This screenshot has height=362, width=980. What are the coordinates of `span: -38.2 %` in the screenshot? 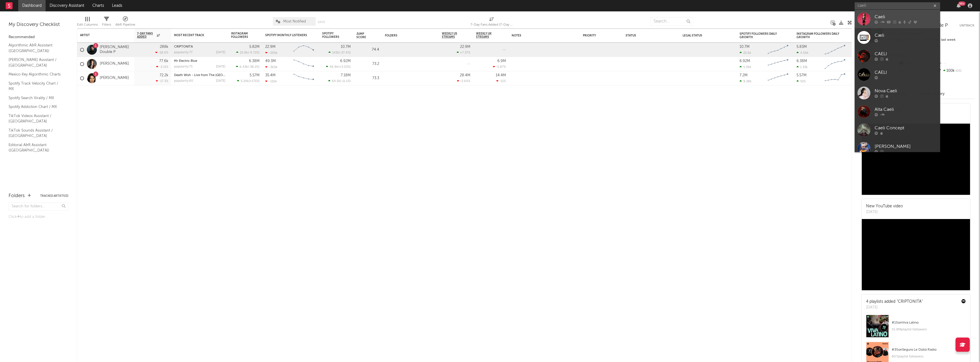 It's located at (254, 67).